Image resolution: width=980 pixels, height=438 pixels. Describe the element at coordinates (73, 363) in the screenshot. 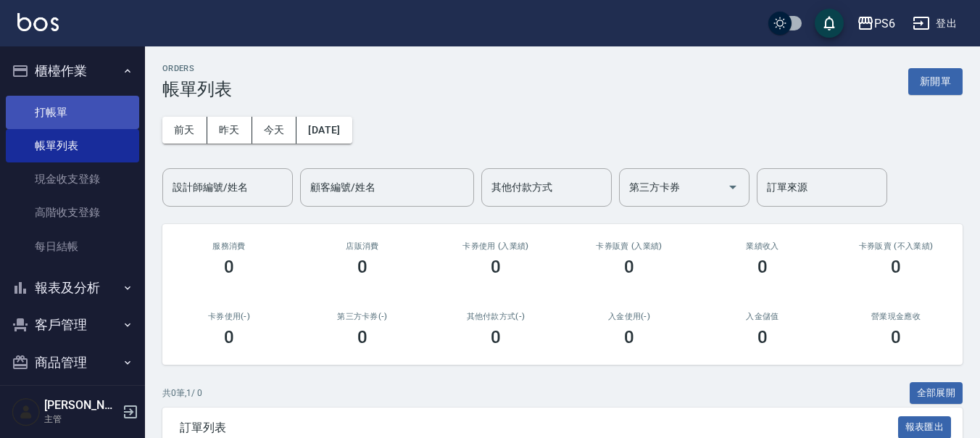

I see `button: 商品管理` at that location.